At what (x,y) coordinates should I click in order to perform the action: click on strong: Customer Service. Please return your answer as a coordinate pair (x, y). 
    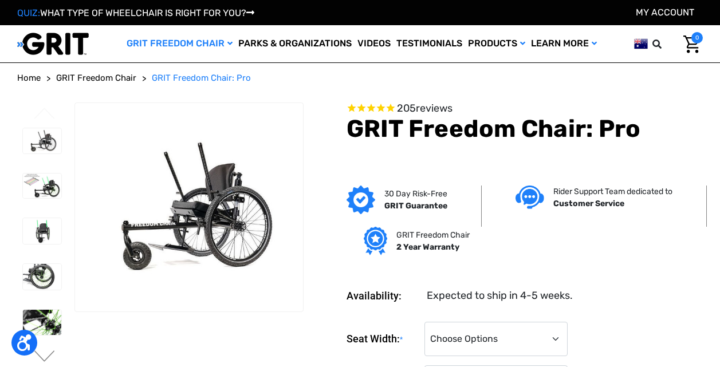
    Looking at the image, I should click on (589, 203).